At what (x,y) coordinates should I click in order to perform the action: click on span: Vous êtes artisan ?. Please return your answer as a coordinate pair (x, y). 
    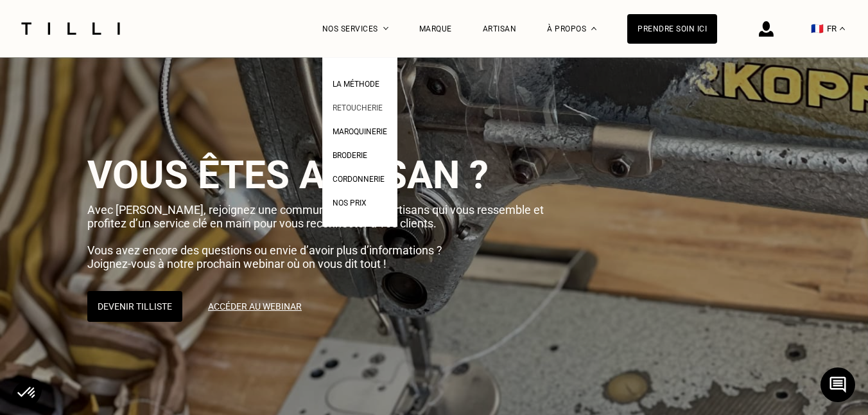
    Looking at the image, I should click on (288, 175).